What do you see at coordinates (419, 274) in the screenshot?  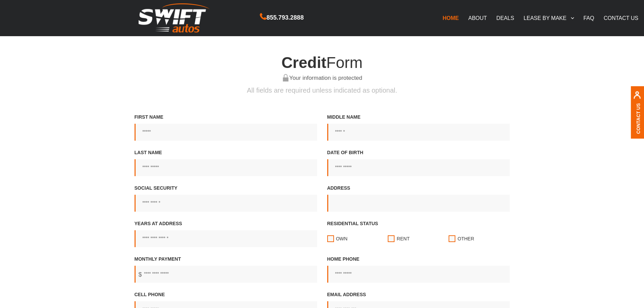 I see `input: Home Phone` at bounding box center [419, 274].